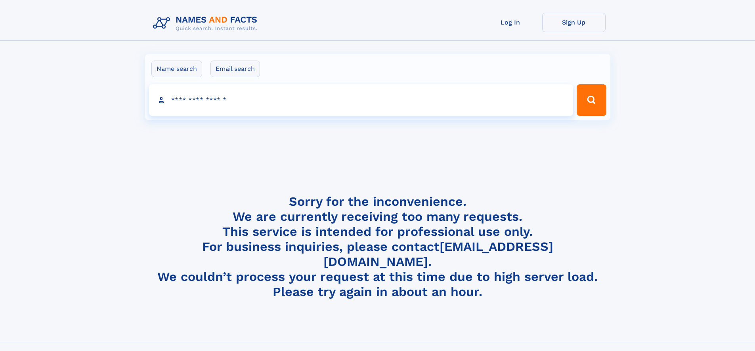 The width and height of the screenshot is (755, 351). Describe the element at coordinates (574, 22) in the screenshot. I see `a: Sign Up` at that location.